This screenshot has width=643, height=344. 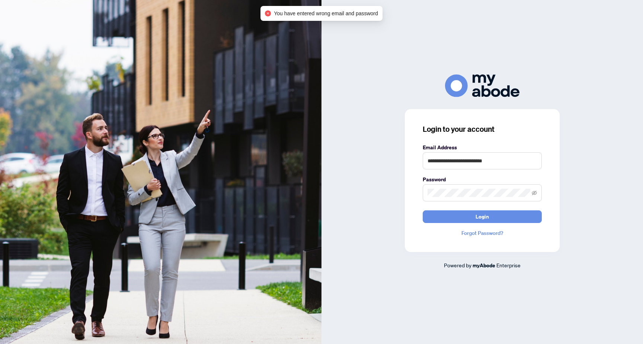 What do you see at coordinates (482, 179) in the screenshot?
I see `label: Password` at bounding box center [482, 179].